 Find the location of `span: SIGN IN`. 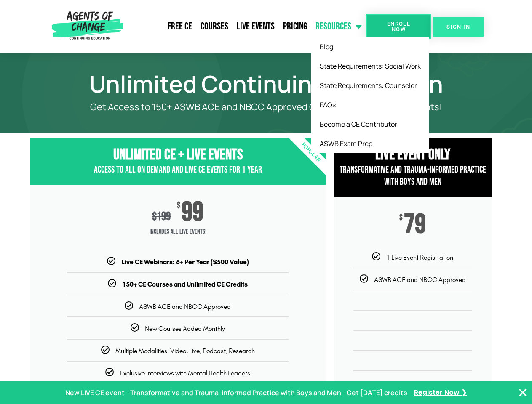

span: SIGN IN is located at coordinates (459, 26).